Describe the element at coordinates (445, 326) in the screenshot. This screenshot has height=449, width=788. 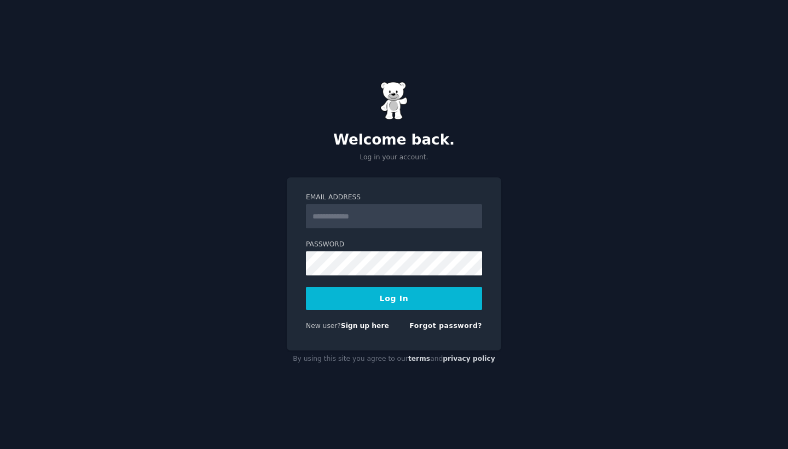
I see `a: Forgot password?` at that location.